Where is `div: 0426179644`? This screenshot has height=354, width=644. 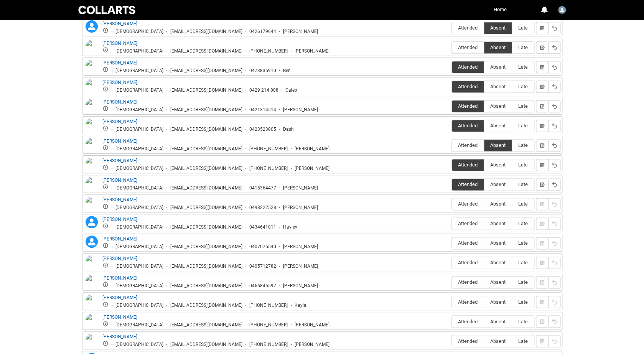
div: 0426179644 is located at coordinates (263, 31).